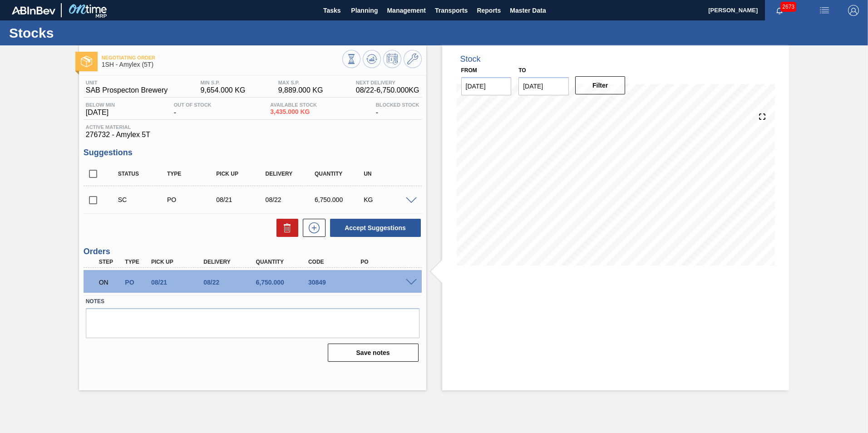  I want to click on div: PO, so click(388, 262).